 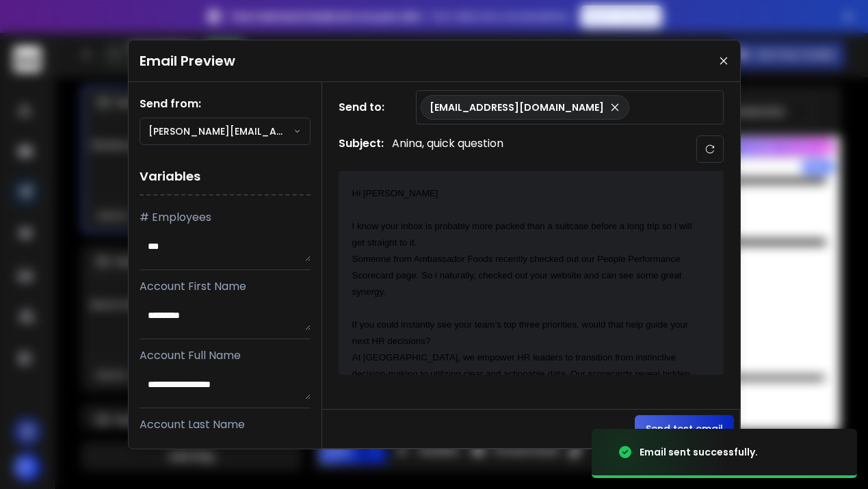 What do you see at coordinates (225, 218) in the screenshot?
I see `p: # Employees` at bounding box center [225, 218].